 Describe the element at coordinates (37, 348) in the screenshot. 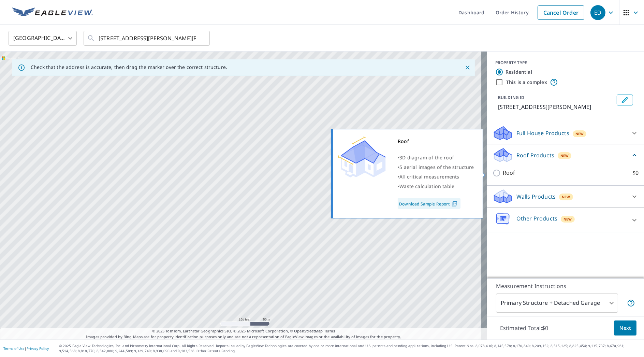

I see `a: Privacy Policy` at that location.